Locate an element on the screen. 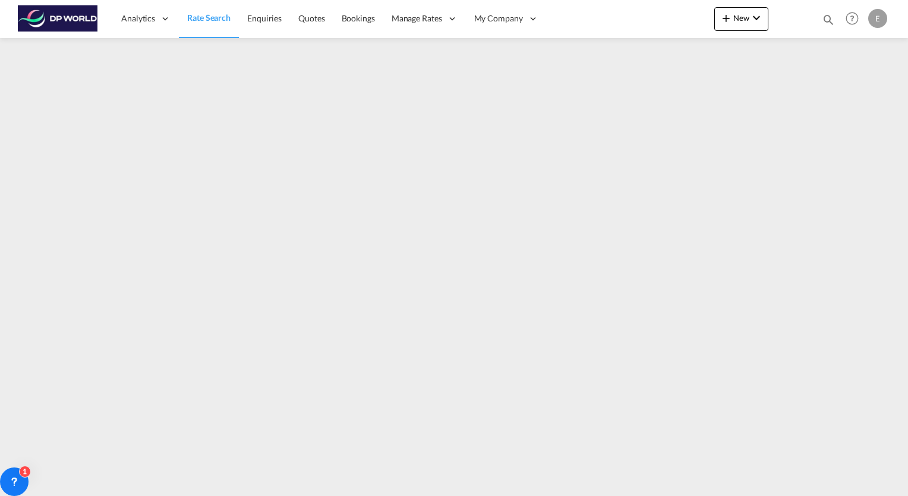 This screenshot has height=496, width=908. md-icon: icon-magnify is located at coordinates (829, 20).